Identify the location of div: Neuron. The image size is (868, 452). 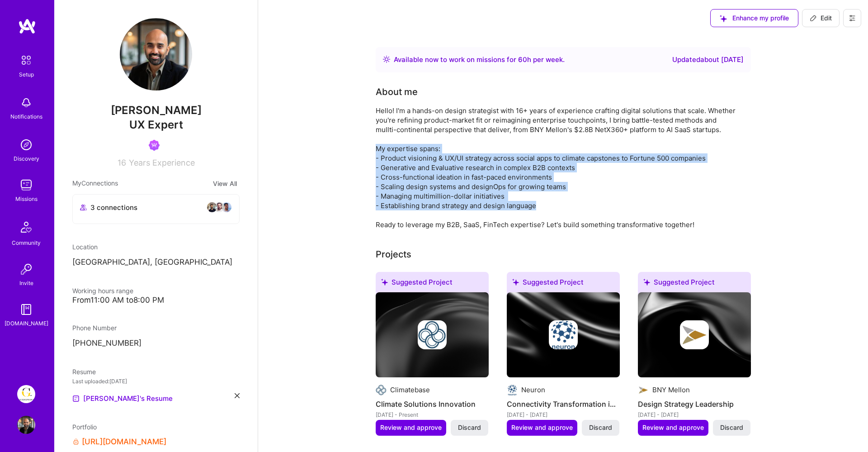
(533, 390).